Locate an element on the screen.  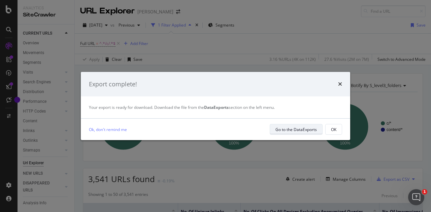
button: OK is located at coordinates (334, 130).